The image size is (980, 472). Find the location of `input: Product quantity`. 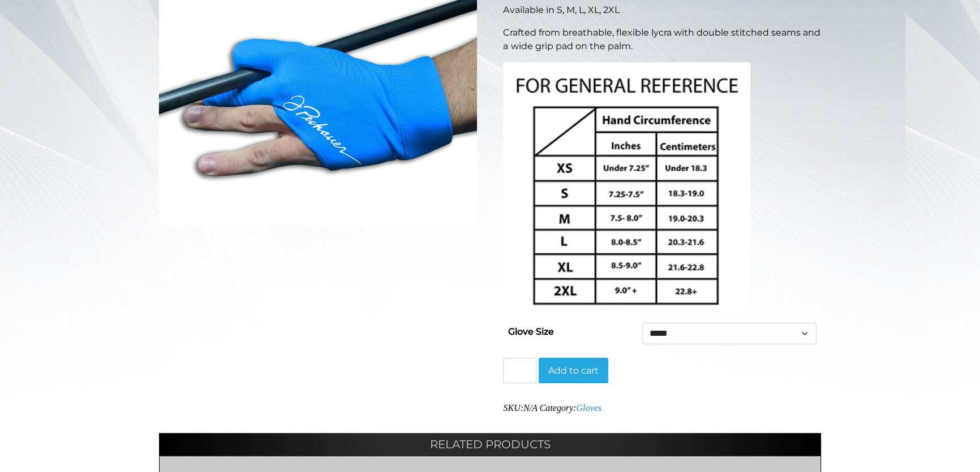

input: Product quantity is located at coordinates (519, 371).